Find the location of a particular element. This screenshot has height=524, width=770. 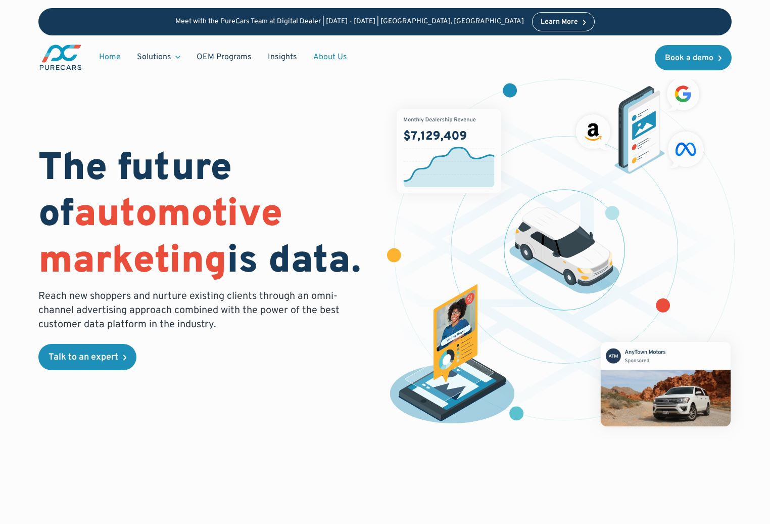

a: Home is located at coordinates (110, 57).